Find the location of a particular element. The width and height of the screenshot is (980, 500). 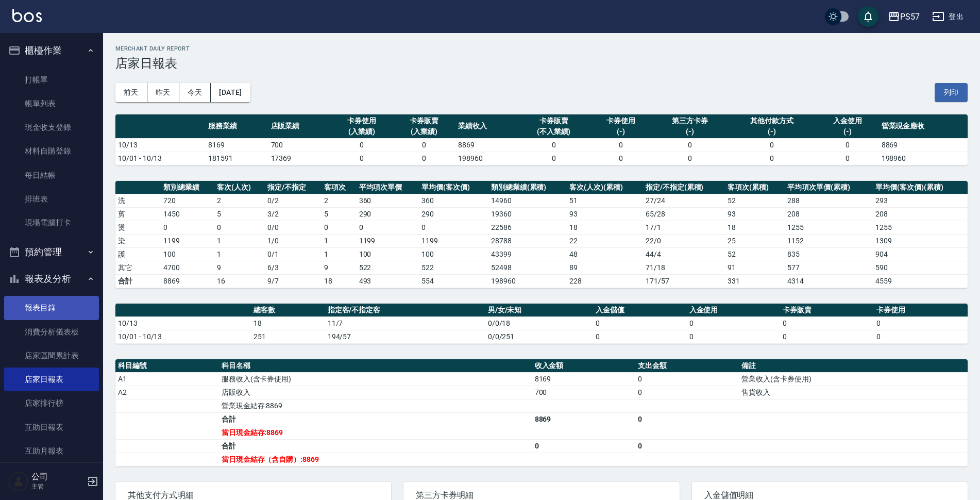

th: 指定/不指定(累積) is located at coordinates (683, 188).